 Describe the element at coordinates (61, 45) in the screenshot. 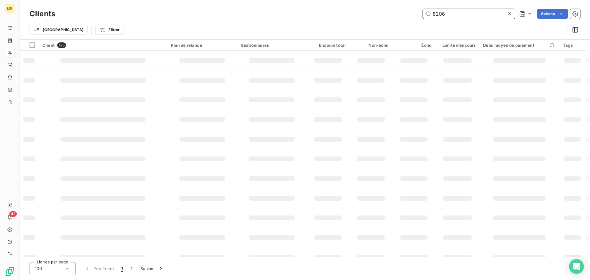

I see `span: 125` at that location.